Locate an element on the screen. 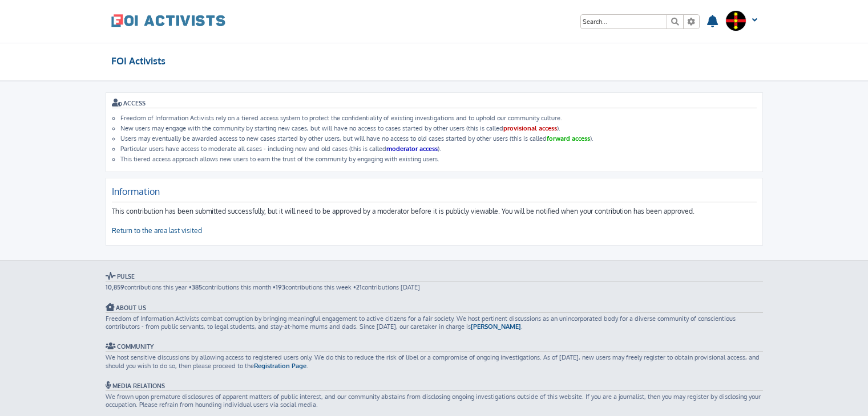 This screenshot has width=868, height=416. h3: About Us is located at coordinates (434, 308).